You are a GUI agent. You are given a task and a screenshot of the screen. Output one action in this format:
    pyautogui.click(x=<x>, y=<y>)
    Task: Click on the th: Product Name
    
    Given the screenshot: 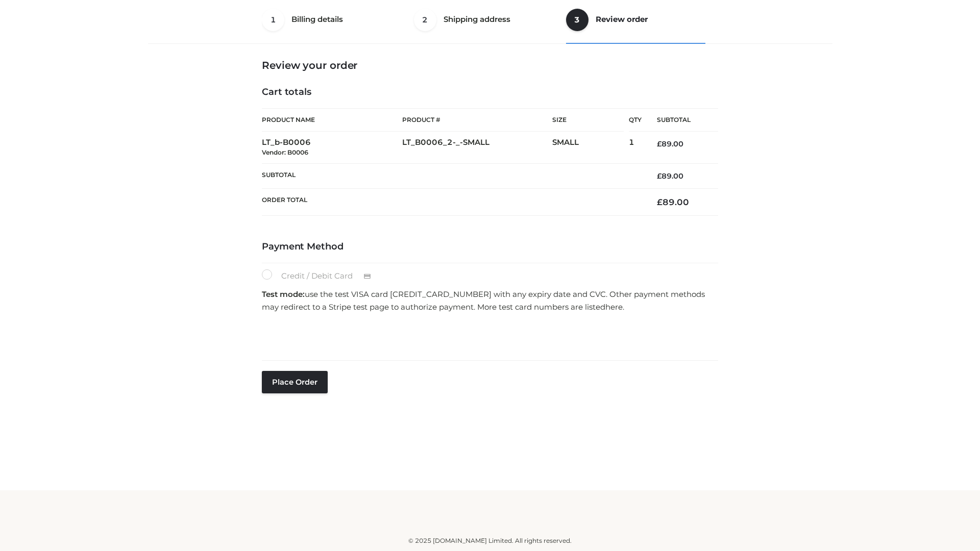 What is the action you would take?
    pyautogui.click(x=331, y=120)
    